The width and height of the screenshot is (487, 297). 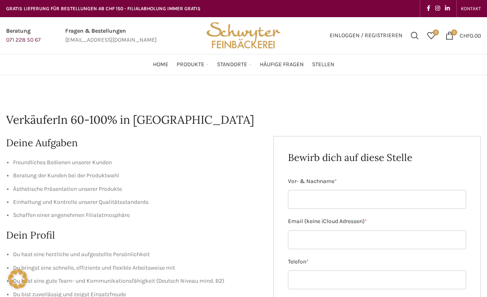 I want to click on li: Einhaltung und Kontrolle unserer Qualitätsstandards, so click(x=137, y=202).